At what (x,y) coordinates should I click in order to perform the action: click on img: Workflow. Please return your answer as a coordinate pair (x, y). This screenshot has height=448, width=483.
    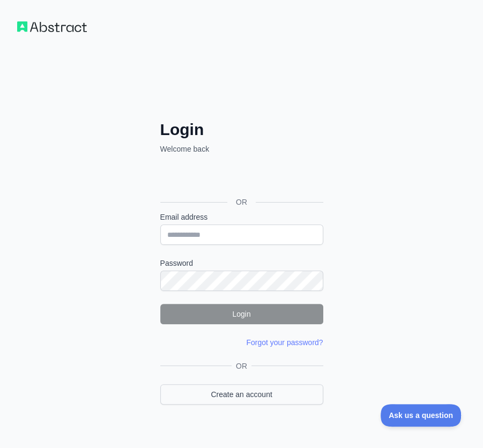
    Looking at the image, I should click on (52, 27).